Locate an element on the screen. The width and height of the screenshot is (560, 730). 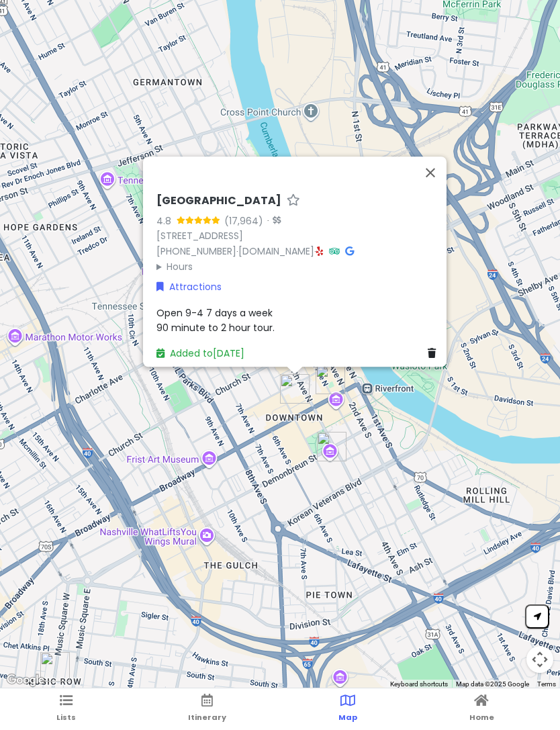
div: Music Row is located at coordinates (55, 667).